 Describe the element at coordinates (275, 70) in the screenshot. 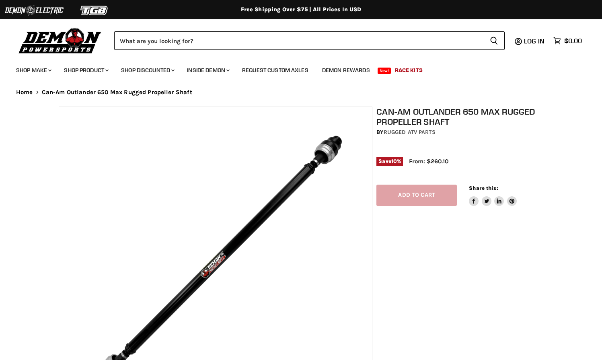

I see `a: Request Custom Axles` at that location.